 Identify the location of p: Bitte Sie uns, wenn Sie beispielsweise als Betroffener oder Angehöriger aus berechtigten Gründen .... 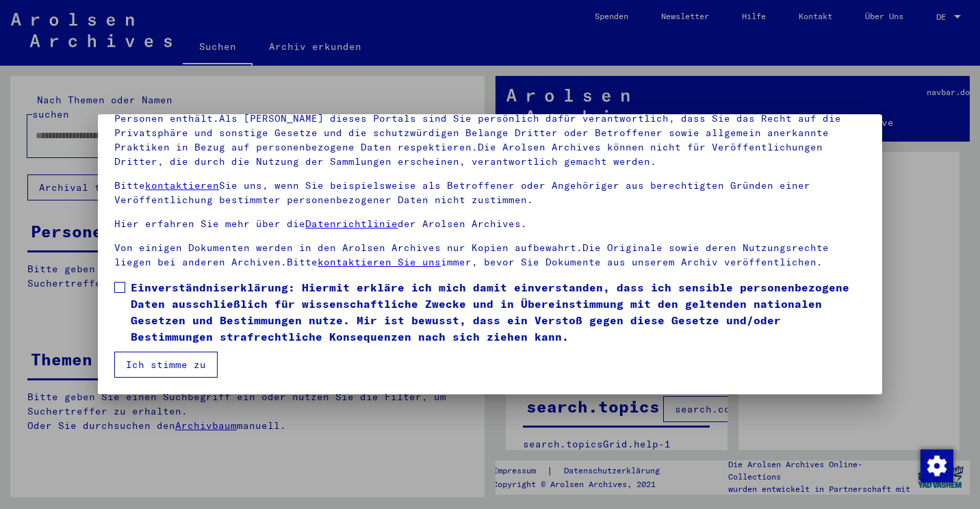
(490, 193).